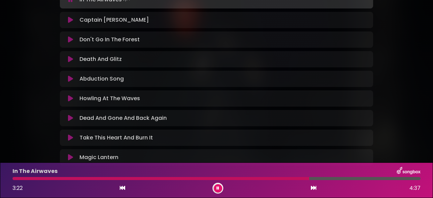 The width and height of the screenshot is (433, 198). What do you see at coordinates (101, 59) in the screenshot?
I see `p: Death And Glitz` at bounding box center [101, 59].